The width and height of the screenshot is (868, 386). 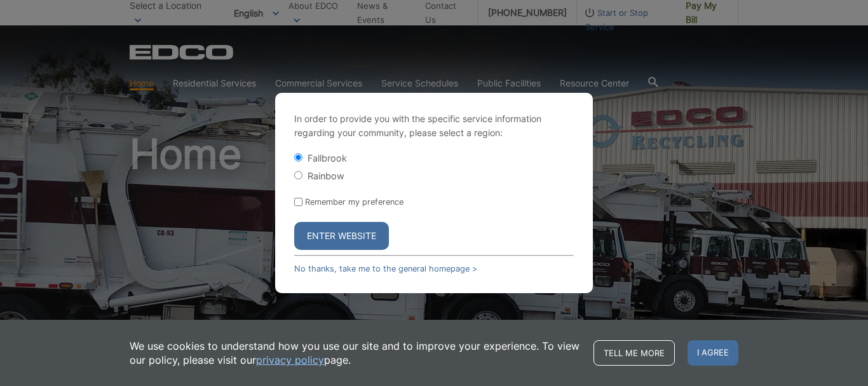 I want to click on a: Tell me more, so click(x=635, y=353).